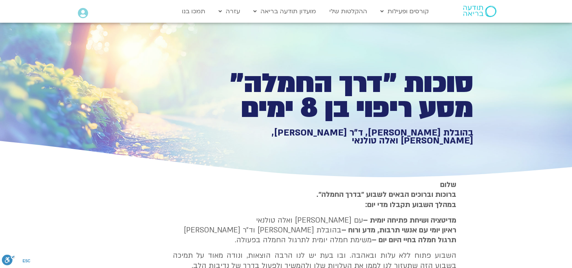 Image resolution: width=572 pixels, height=268 pixels. I want to click on strong: ברוכות וברוכים הבאים לשבוע ״בדרך החמלה״. במהלך השבוע תקבלו מדי יום:, so click(387, 199).